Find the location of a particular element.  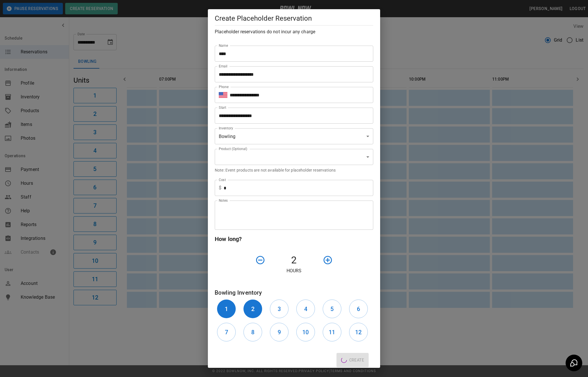

button: 6 is located at coordinates (359, 309).